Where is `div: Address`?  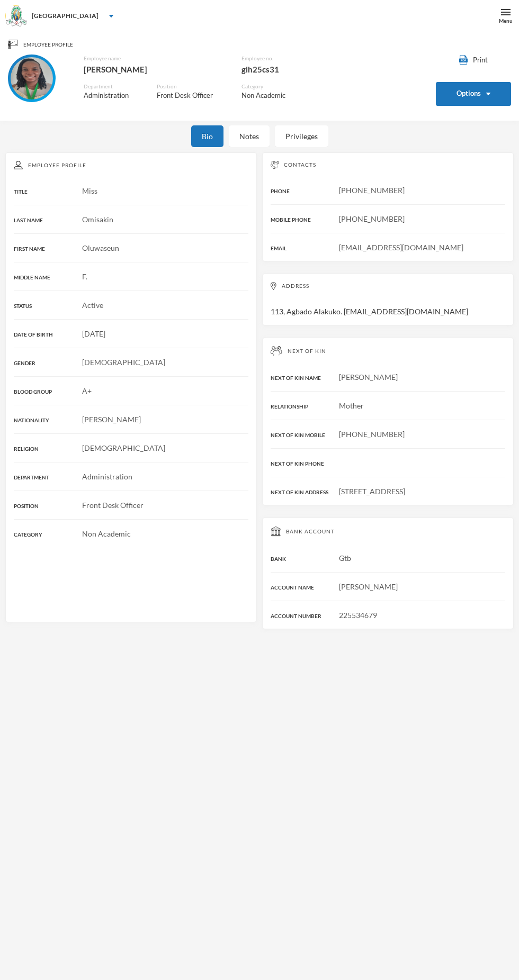
div: Address is located at coordinates (388, 286).